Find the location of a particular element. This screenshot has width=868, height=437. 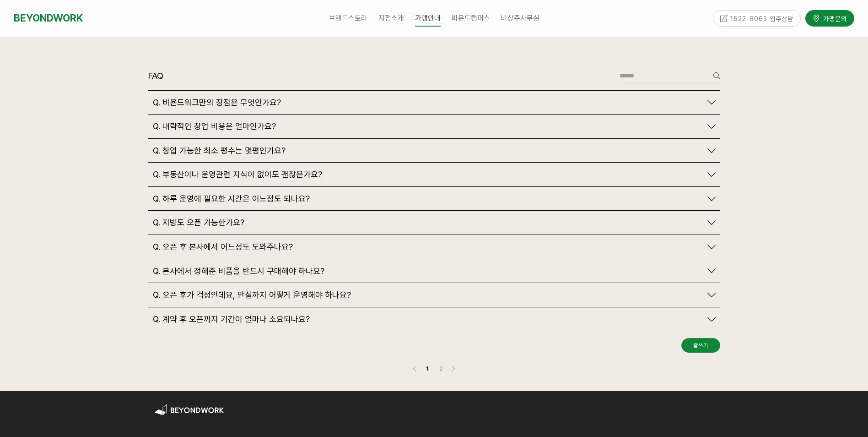

span: Q. 지방도 오픈 가능한가요? is located at coordinates (199, 223).